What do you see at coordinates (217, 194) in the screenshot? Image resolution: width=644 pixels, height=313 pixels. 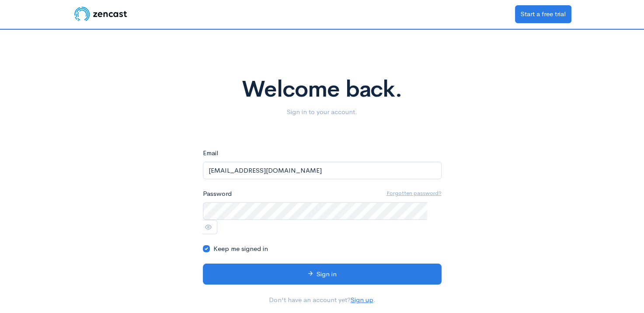 I see `label: Password` at bounding box center [217, 194].